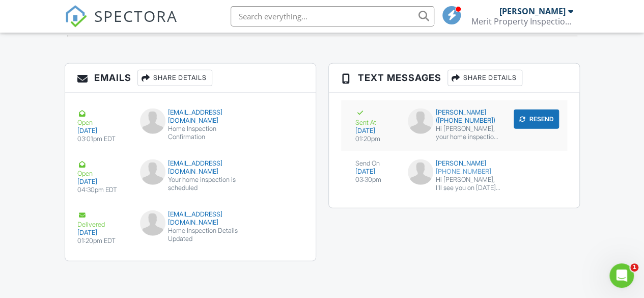 This screenshot has width=644, height=298. Describe the element at coordinates (375, 163) in the screenshot. I see `div: Send On` at that location.